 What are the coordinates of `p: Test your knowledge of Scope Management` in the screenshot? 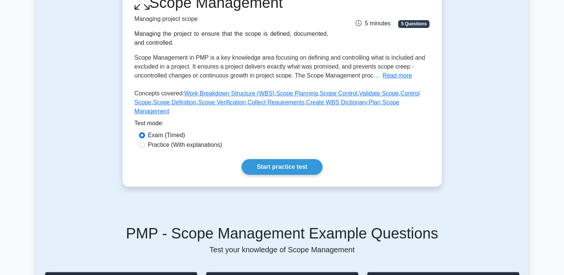 It's located at (282, 250).